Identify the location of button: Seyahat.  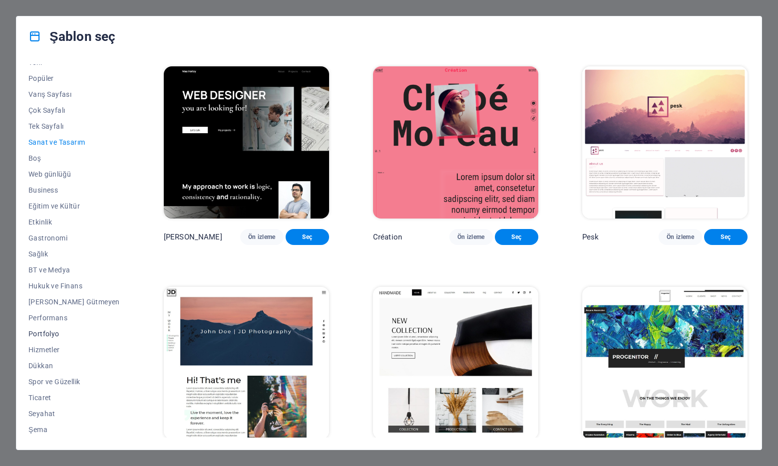
(74, 414).